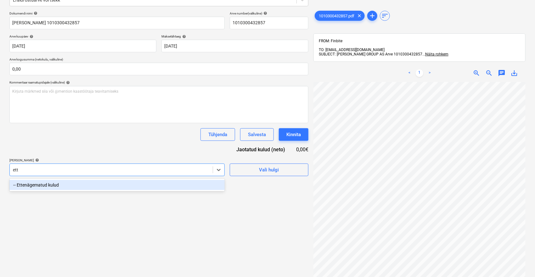  Describe the element at coordinates (489, 73) in the screenshot. I see `span: zoom_out` at that location.